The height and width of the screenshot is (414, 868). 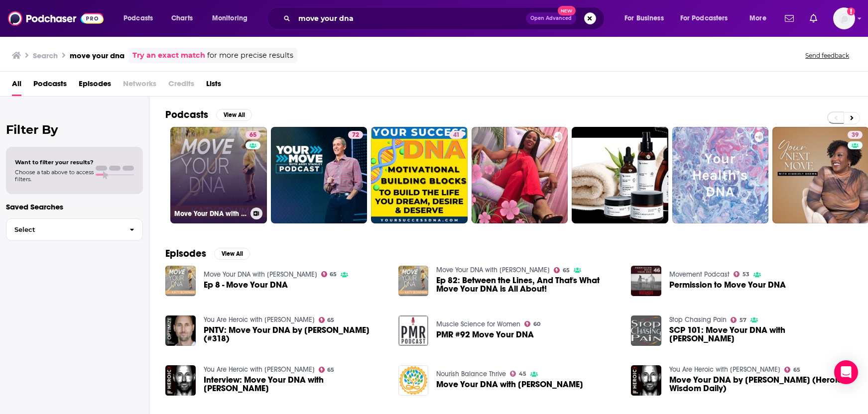 What do you see at coordinates (527, 285) in the screenshot?
I see `span: Ep 82: Between the Lines, And That's What Move Your DNA is All About!` at bounding box center [527, 285].